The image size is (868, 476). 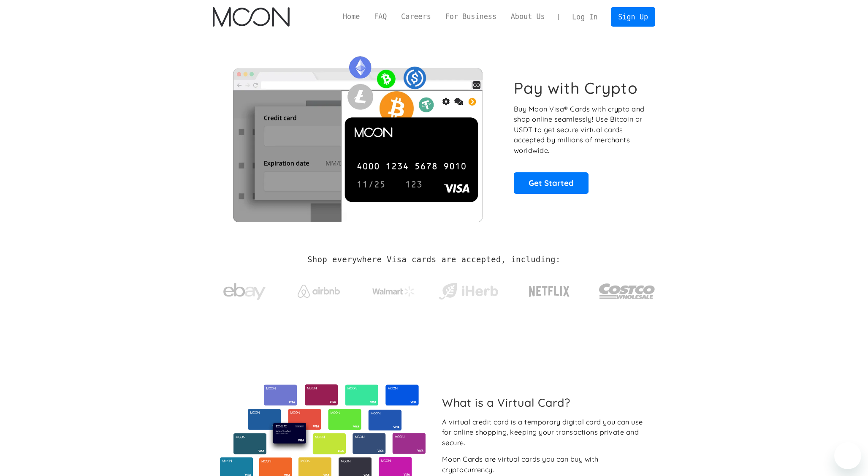 I want to click on img: iHerb, so click(x=468, y=292).